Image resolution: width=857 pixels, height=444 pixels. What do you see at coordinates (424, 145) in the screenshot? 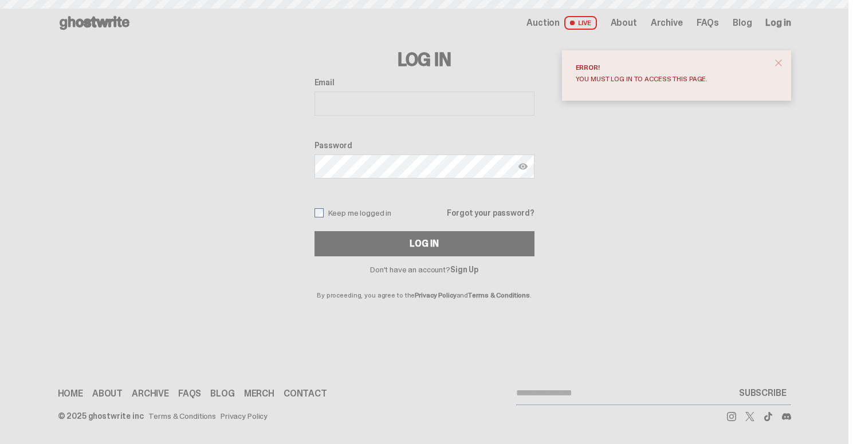
I see `label: Password` at bounding box center [424, 145].